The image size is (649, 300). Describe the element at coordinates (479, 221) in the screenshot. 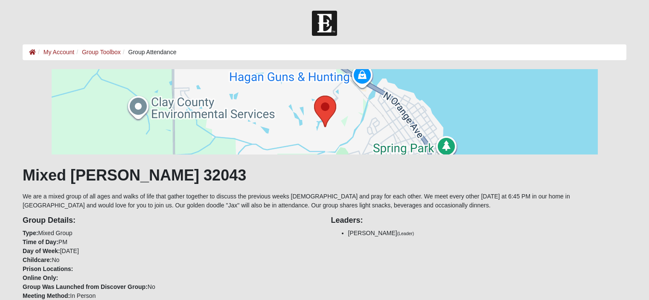

I see `h4: Leaders:` at that location.